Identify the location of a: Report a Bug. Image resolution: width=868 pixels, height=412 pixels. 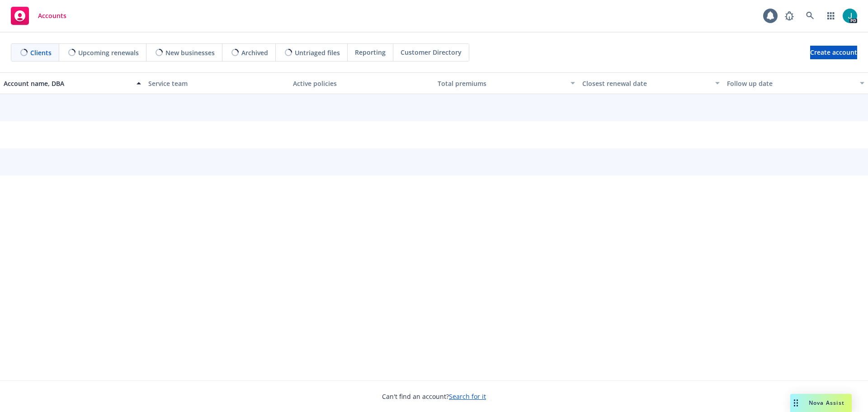
(790, 16).